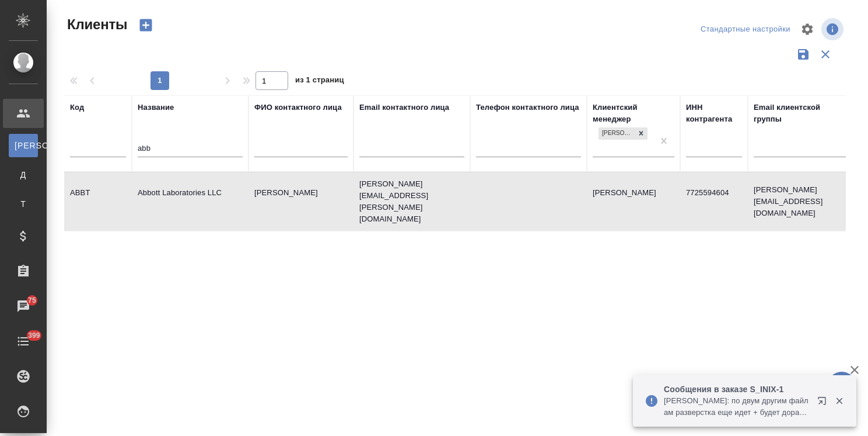  What do you see at coordinates (77, 108) in the screenshot?
I see `div: Код` at bounding box center [77, 108].